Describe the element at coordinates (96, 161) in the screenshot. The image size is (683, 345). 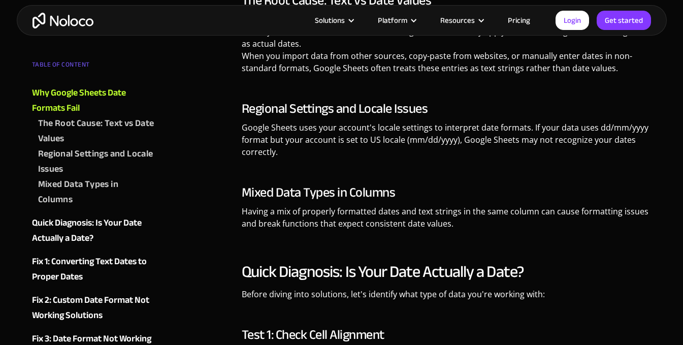
I see `div: Regional Settings and Locale Issues` at that location.